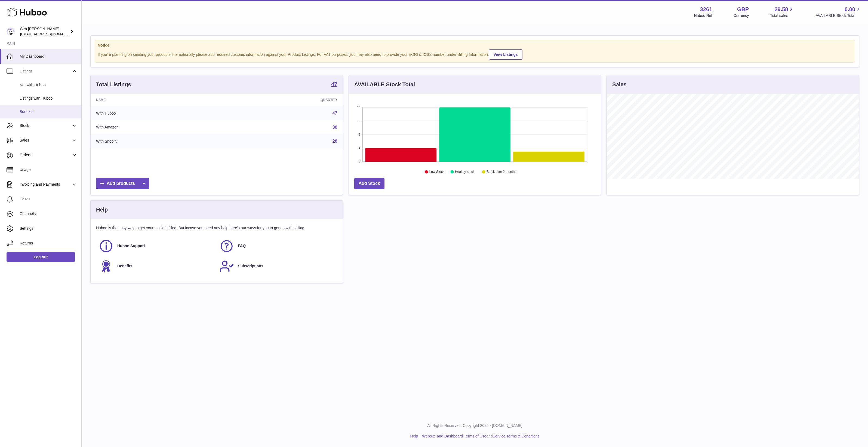  Describe the element at coordinates (360, 162) in the screenshot. I see `text: 0` at that location.